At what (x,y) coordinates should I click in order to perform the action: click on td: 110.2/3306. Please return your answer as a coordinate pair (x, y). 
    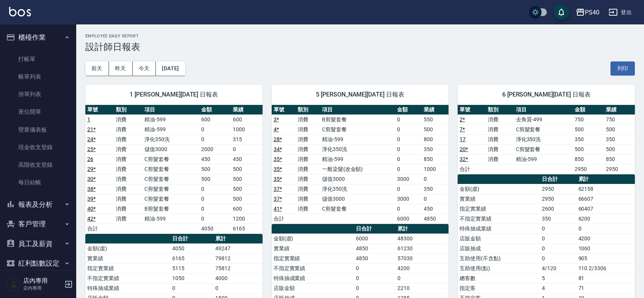
    Looking at the image, I should click on (606, 268).